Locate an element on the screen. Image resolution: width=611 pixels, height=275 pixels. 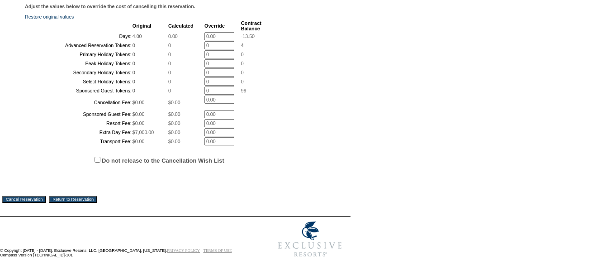
b: Contract Balance is located at coordinates (251, 26).